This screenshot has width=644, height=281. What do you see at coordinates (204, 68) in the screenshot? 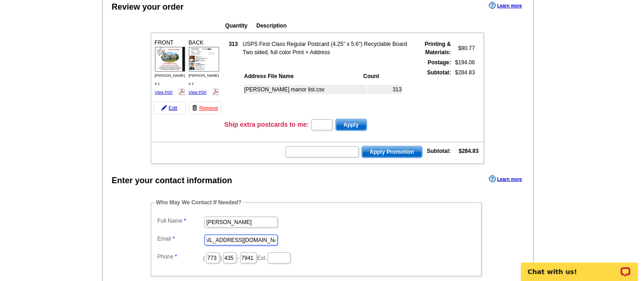
I see `div: BACK` at bounding box center [204, 68].